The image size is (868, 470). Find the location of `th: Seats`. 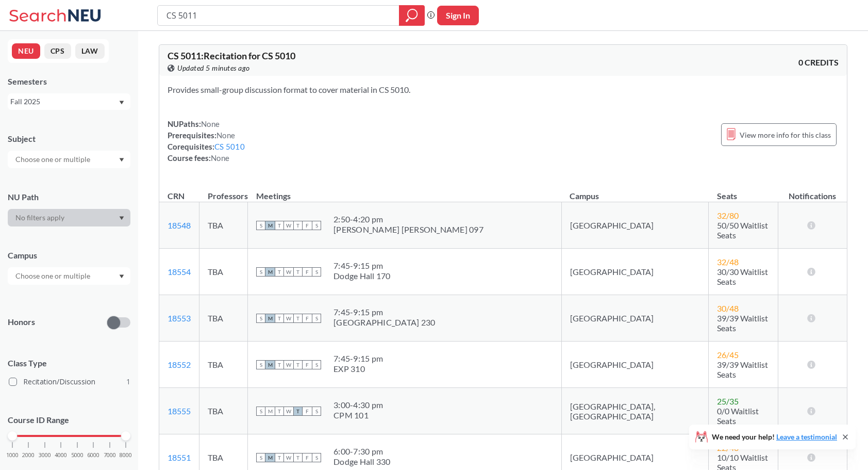

th: Seats is located at coordinates (743, 191).